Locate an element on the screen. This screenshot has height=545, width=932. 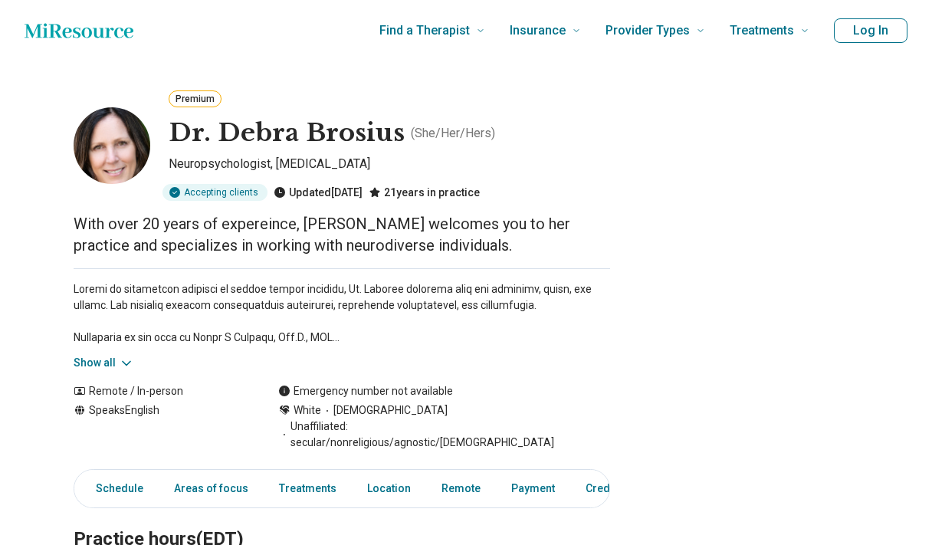
a: Areas of focus is located at coordinates (211, 488).